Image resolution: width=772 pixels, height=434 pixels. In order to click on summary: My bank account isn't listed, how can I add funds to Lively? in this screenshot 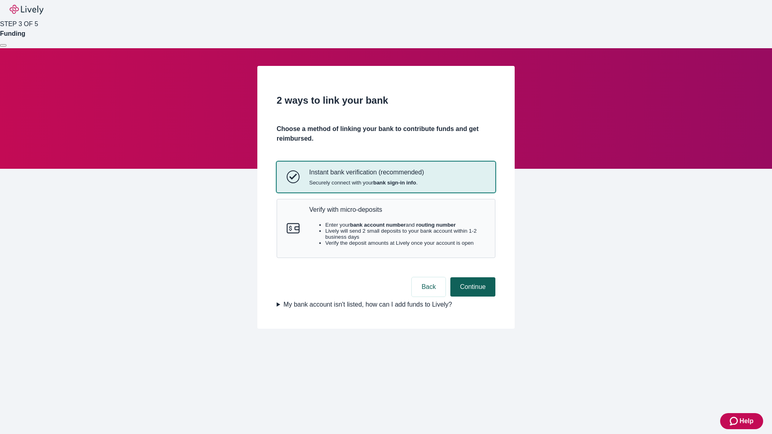, I will do `click(386, 305)`.